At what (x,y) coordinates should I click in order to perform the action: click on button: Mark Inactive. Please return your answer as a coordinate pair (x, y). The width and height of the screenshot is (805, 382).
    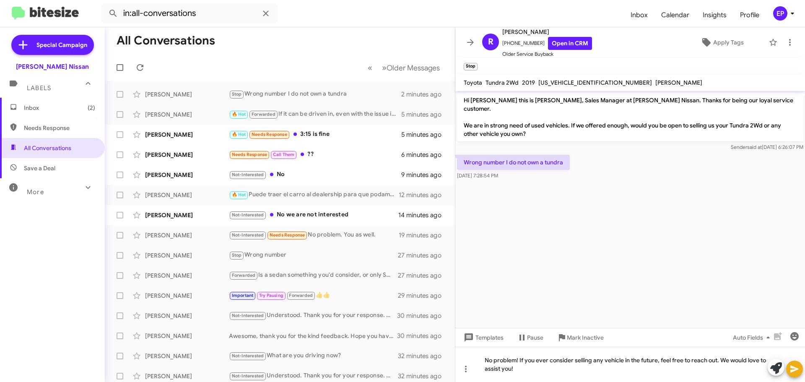
    Looking at the image, I should click on (580, 338).